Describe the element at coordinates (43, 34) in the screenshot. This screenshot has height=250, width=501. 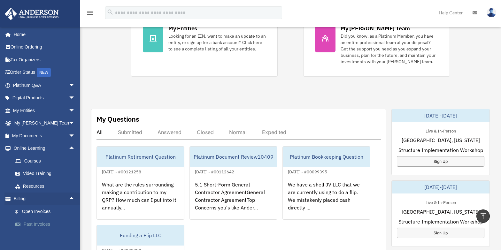
I see `a: Home` at that location.